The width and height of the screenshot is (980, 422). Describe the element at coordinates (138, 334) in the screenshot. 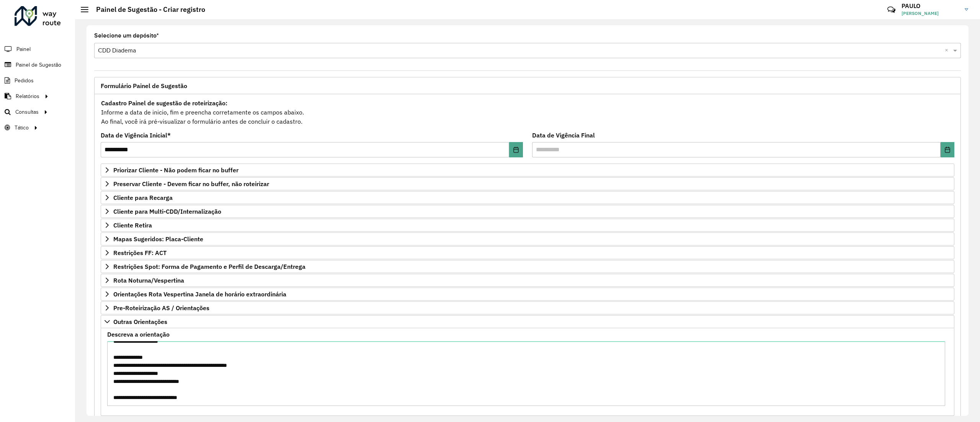

I see `label: Descreva a orientação` at that location.